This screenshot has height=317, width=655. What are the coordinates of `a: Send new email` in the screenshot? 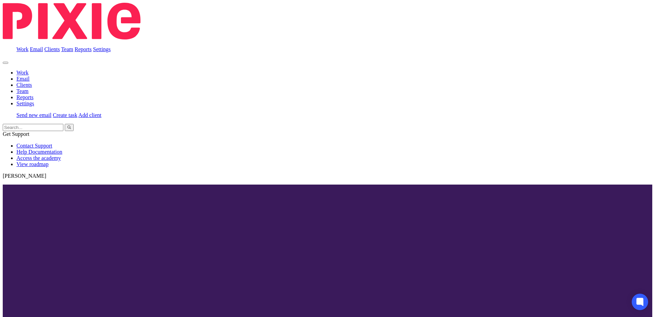 It's located at (34, 115).